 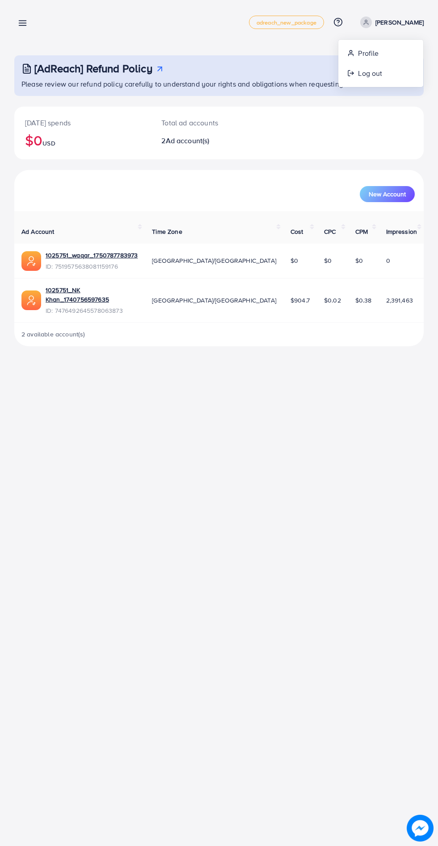 I want to click on a: 1025751_NK Khan_1740756597635, so click(x=92, y=295).